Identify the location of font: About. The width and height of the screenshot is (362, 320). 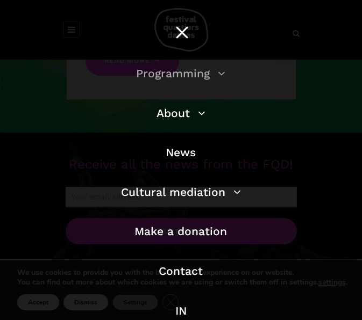
(173, 113).